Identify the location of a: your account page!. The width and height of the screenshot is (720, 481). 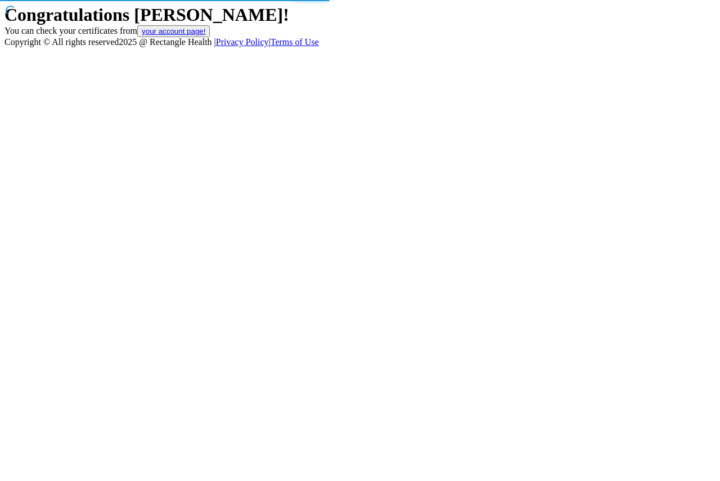
(173, 31).